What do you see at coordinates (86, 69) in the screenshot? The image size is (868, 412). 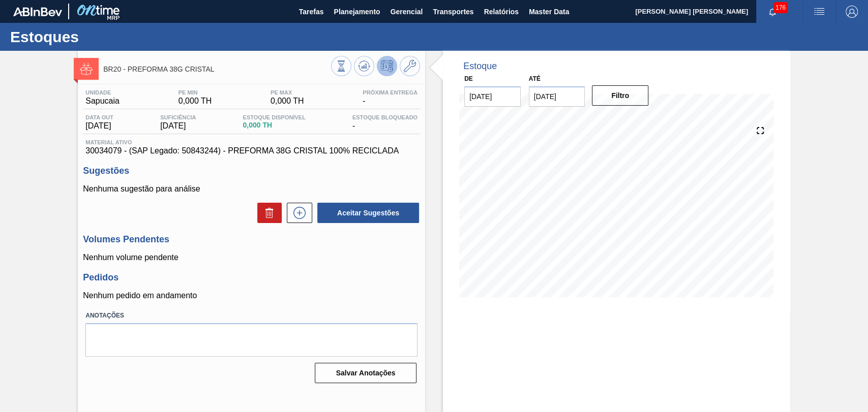 I see `img: Ícone` at bounding box center [86, 69].